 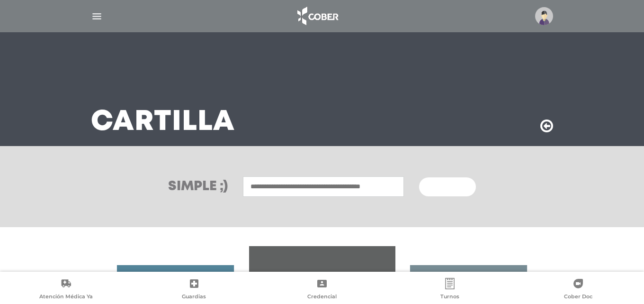 I want to click on a: Credencial, so click(x=322, y=290).